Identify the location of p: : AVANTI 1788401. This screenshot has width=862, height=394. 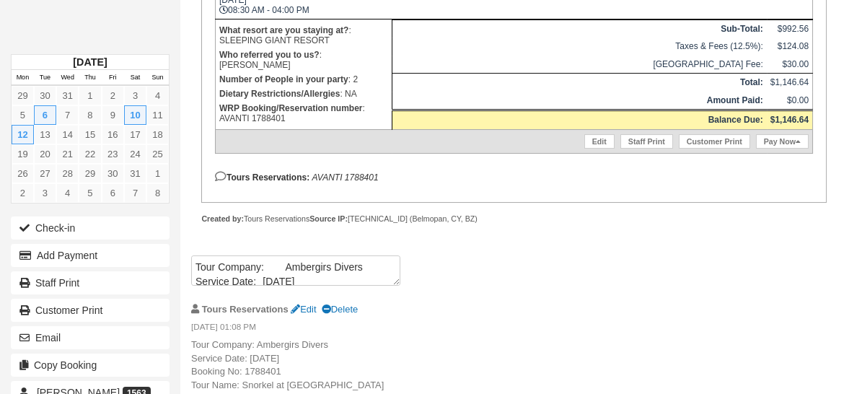
(304, 113).